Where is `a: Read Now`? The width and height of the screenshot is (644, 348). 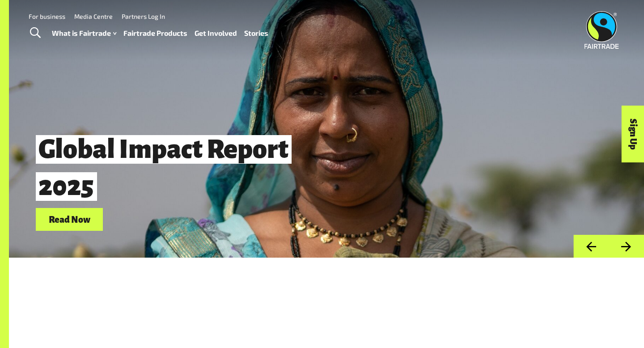
a: Read Now is located at coordinates (70, 219).